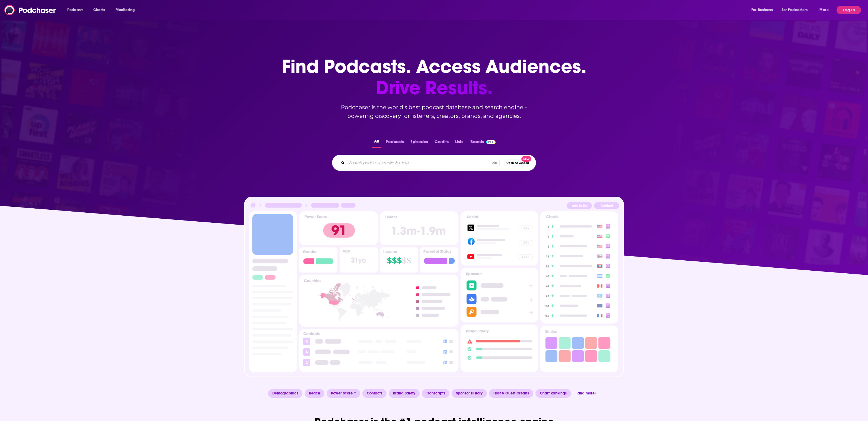  Describe the element at coordinates (499, 238) in the screenshot. I see `img: Podcast Socials` at that location.